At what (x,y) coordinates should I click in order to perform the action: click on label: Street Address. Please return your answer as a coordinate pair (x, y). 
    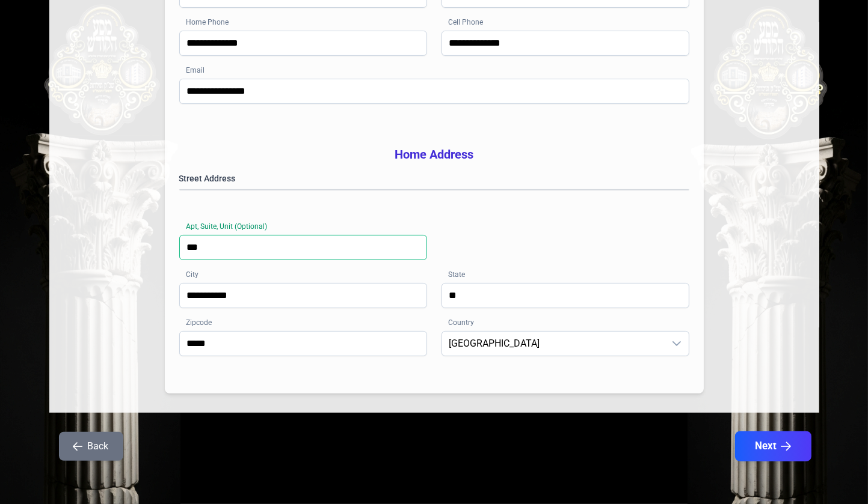
    Looking at the image, I should click on (434, 179).